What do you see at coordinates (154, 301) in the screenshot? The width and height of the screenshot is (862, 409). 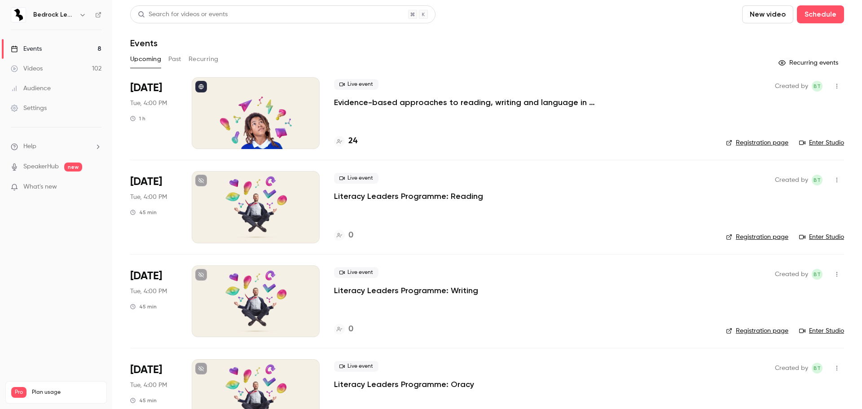 I see `div: Nov 11 Tue, 4:00 PM (Europe/London)` at bounding box center [154, 301].